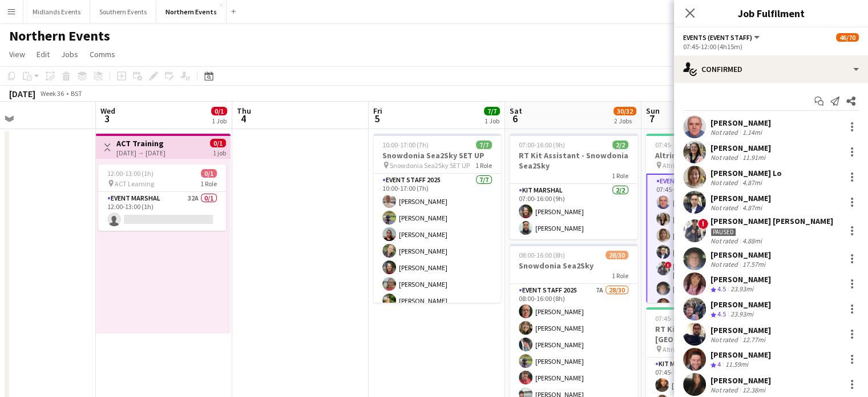 The width and height of the screenshot is (868, 397). Describe the element at coordinates (754, 390) in the screenshot. I see `div: 12.38mi` at that location.